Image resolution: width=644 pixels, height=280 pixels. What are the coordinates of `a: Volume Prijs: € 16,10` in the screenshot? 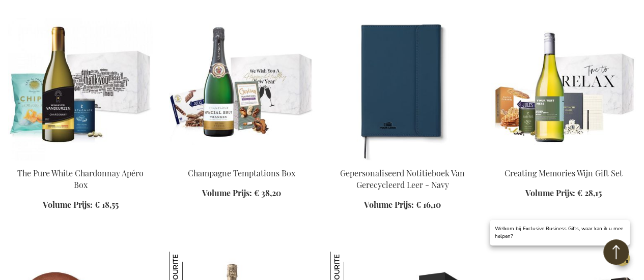 It's located at (402, 205).